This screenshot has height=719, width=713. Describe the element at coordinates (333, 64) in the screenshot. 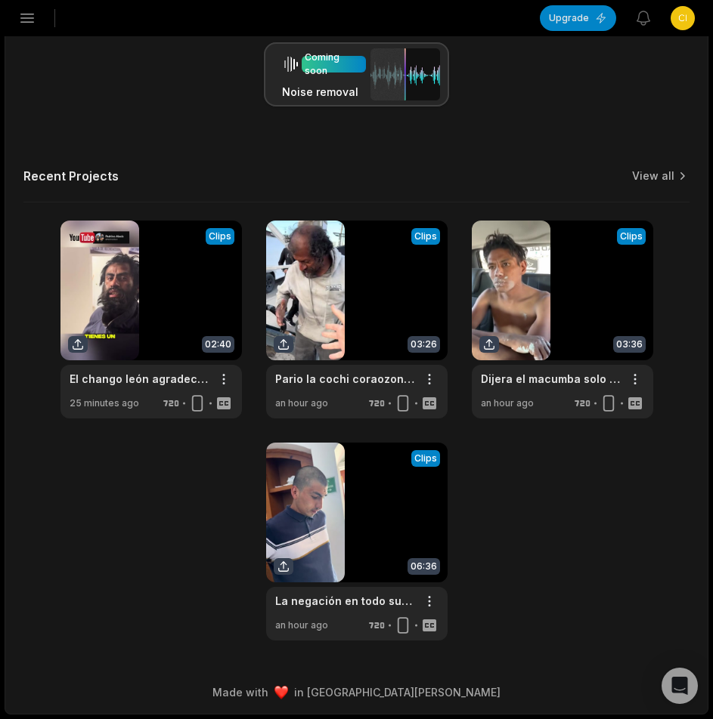

I see `div: Coming soon` at that location.